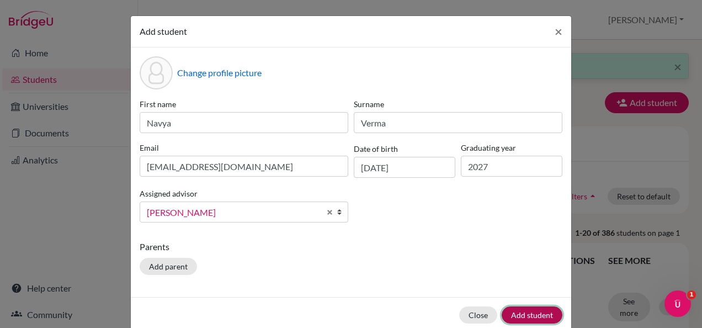 The width and height of the screenshot is (702, 328). Describe the element at coordinates (163, 31) in the screenshot. I see `span: Add student` at that location.